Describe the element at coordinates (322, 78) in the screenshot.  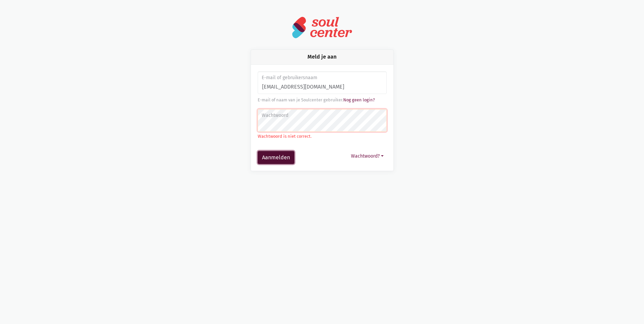
I see `label: E-mail of gebruikersnaam` at that location.